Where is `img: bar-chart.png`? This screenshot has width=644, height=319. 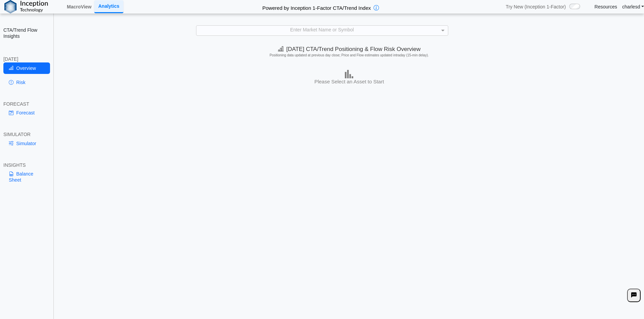 img: bar-chart.png is located at coordinates (349, 74).